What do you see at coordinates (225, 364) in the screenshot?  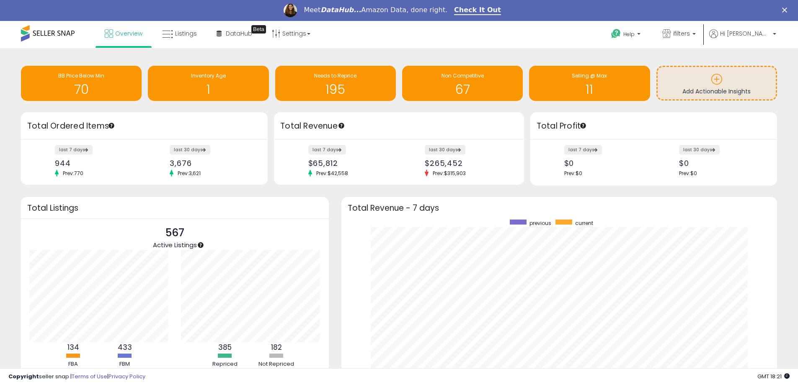 I see `div: Repriced` at bounding box center [225, 364].